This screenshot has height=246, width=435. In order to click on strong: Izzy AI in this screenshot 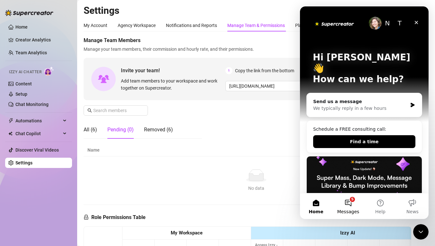, I will do `click(348, 233)`.